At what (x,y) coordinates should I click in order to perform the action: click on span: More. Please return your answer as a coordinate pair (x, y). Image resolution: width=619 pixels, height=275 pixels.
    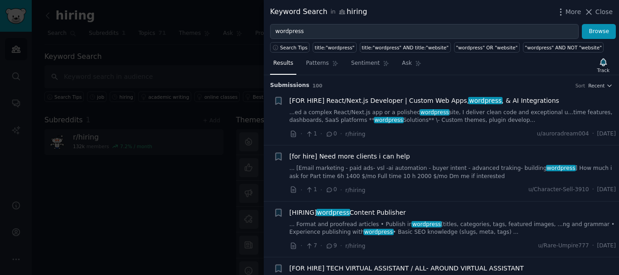
    Looking at the image, I should click on (574, 12).